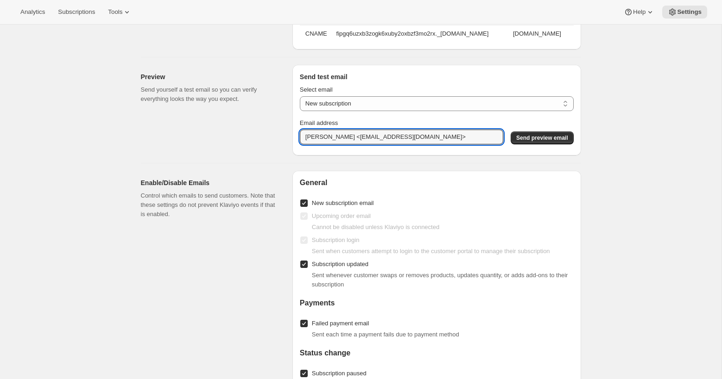 The height and width of the screenshot is (379, 722). What do you see at coordinates (339, 373) in the screenshot?
I see `span: Subscription paused` at bounding box center [339, 373].